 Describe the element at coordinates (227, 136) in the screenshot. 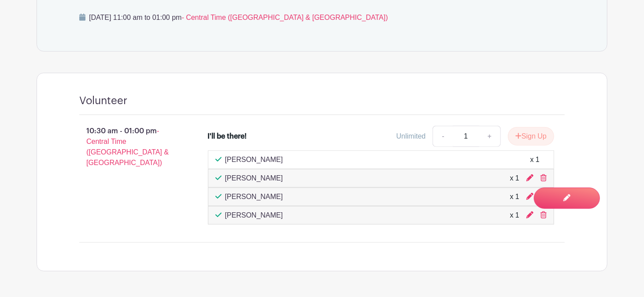

I see `div: I'll be there!` at that location.